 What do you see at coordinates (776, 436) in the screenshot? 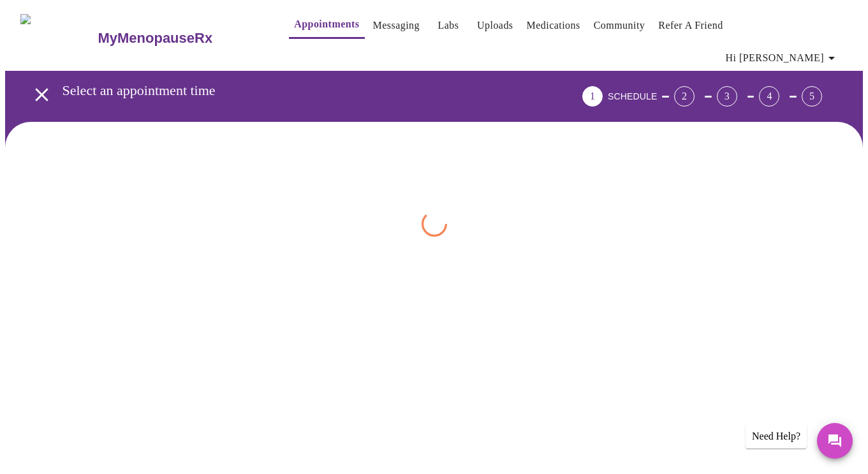
I see `div: Need Help?` at bounding box center [776, 436].